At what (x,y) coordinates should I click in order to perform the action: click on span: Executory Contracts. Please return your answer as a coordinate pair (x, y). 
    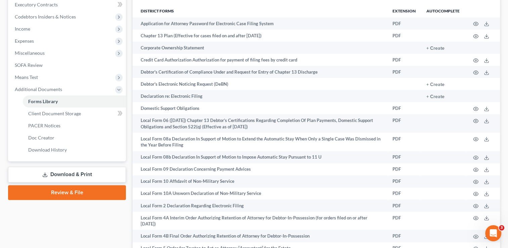
    Looking at the image, I should click on (36, 4).